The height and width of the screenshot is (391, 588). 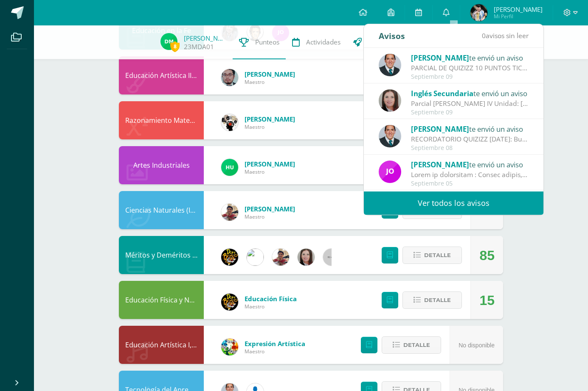 I want to click on a: Ver todos los avisos, so click(x=453, y=203).